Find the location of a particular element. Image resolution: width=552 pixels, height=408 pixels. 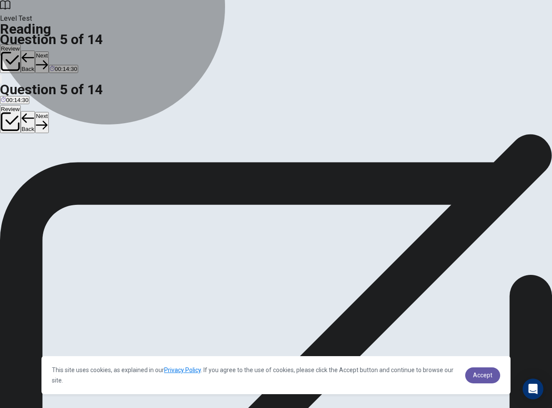

div: Open Intercom Messenger is located at coordinates (533, 389).